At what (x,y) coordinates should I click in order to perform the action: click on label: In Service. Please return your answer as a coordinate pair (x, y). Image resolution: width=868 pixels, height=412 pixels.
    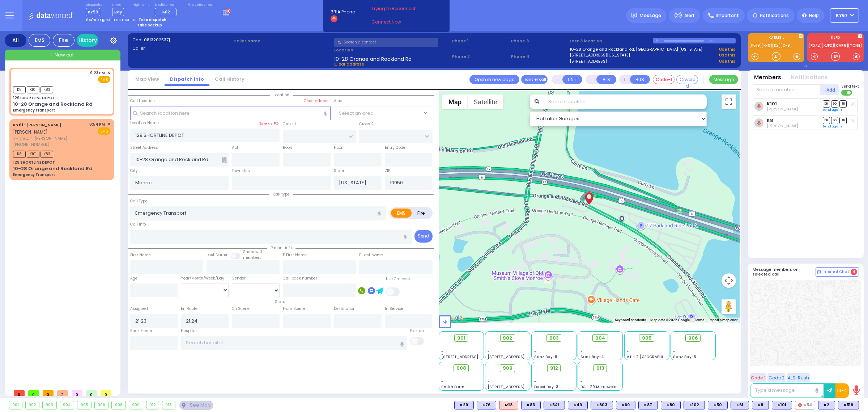
    Looking at the image, I should click on (394, 309).